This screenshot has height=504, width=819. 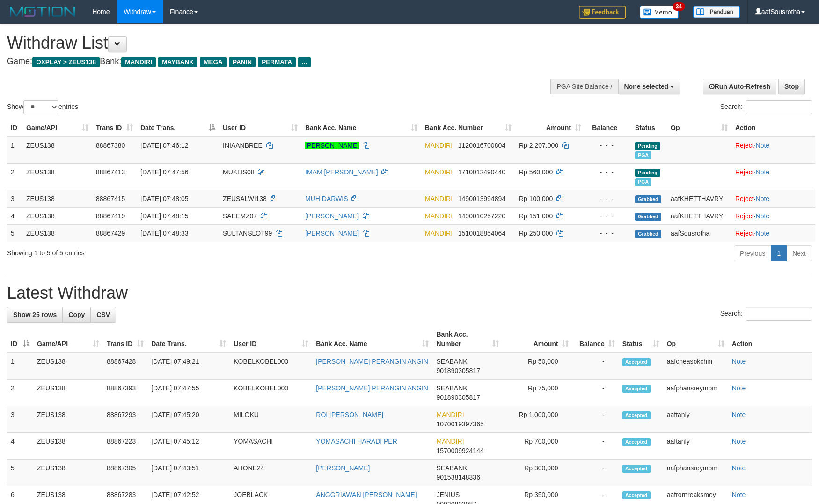 What do you see at coordinates (448, 495) in the screenshot?
I see `span: JENIUS` at bounding box center [448, 495].